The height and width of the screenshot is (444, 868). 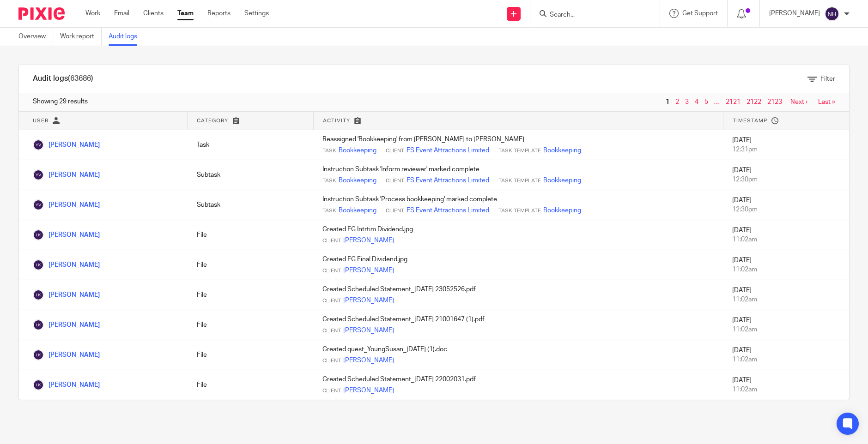 I want to click on a: 2, so click(x=677, y=102).